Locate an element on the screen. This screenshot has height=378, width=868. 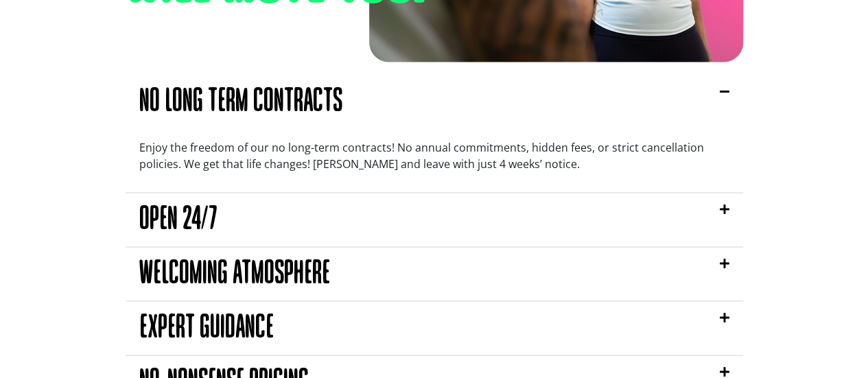
a: Welcoming Atmosphere is located at coordinates (235, 274).